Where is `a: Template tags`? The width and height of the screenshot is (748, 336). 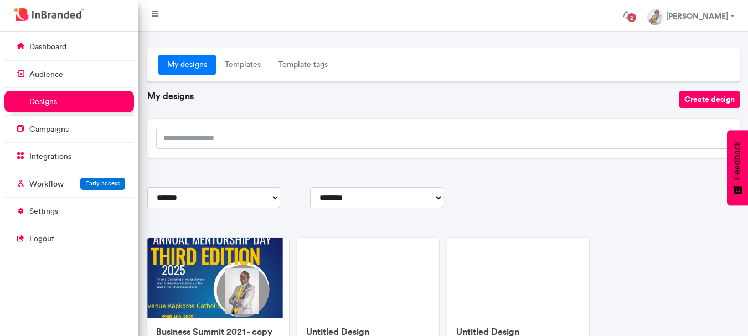 a: Template tags is located at coordinates (303, 65).